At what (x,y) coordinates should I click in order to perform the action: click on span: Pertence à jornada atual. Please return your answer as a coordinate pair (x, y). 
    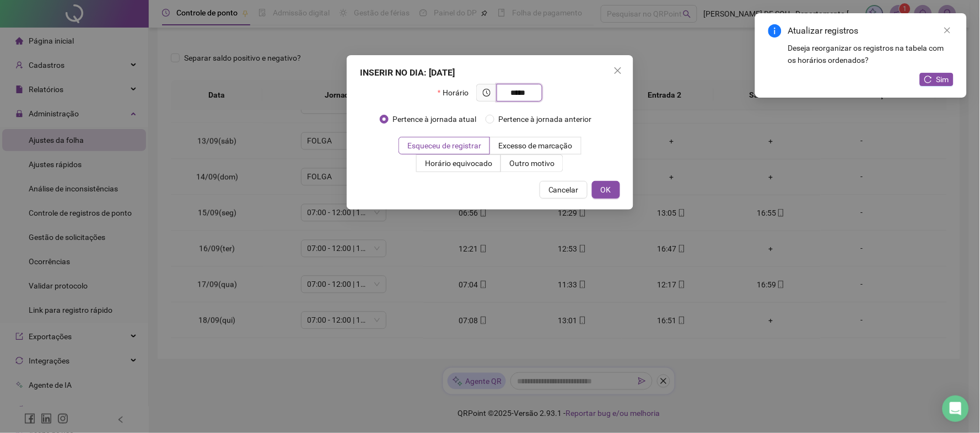
    Looking at the image, I should click on (435, 119).